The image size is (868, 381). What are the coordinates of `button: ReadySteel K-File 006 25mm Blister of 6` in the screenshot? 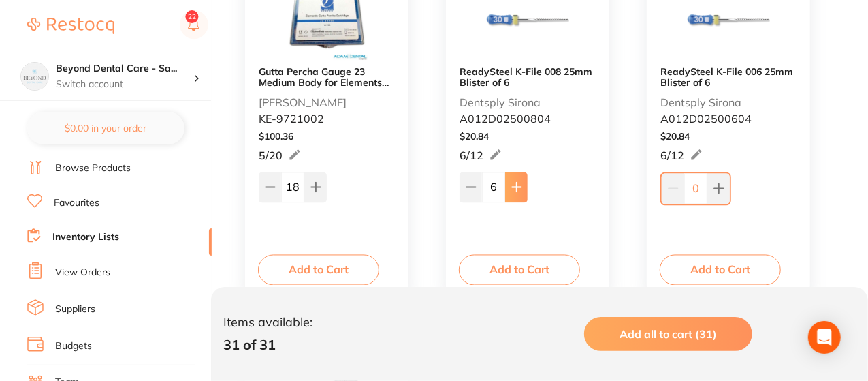 It's located at (728, 77).